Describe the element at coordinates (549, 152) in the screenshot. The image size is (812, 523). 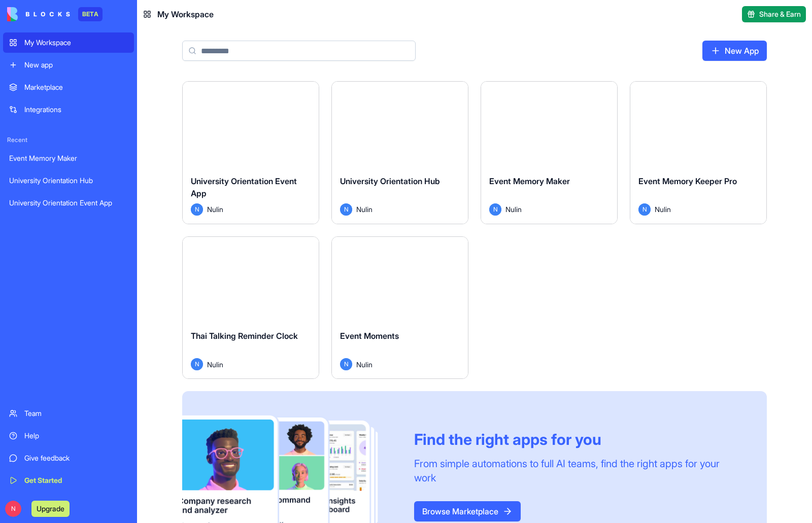
I see `a: Event Memory MakerNNulin` at that location.